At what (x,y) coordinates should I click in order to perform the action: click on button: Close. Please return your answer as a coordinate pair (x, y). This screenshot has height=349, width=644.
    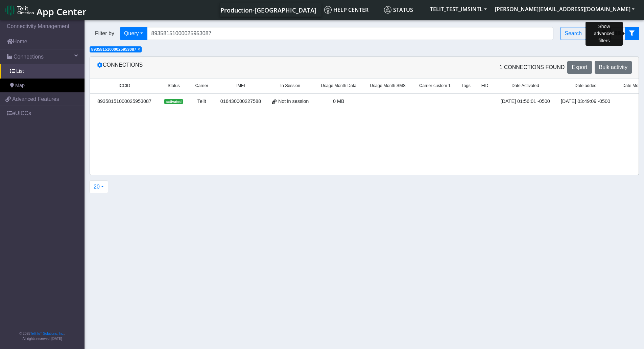
    Looking at the image, I should click on (138, 50).